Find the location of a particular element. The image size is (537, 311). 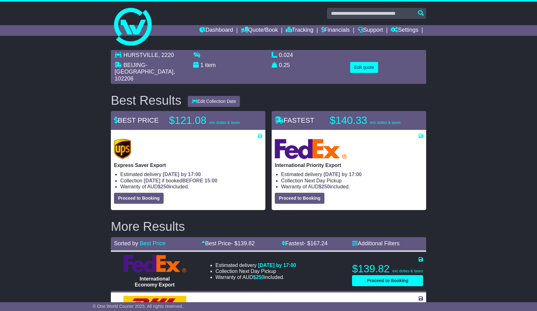

span: 1 is located at coordinates (202, 65).